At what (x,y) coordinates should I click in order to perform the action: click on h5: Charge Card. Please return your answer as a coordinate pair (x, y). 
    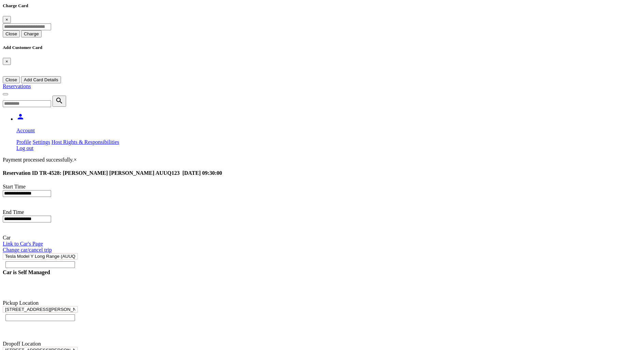
    Looking at the image, I should click on (322, 6).